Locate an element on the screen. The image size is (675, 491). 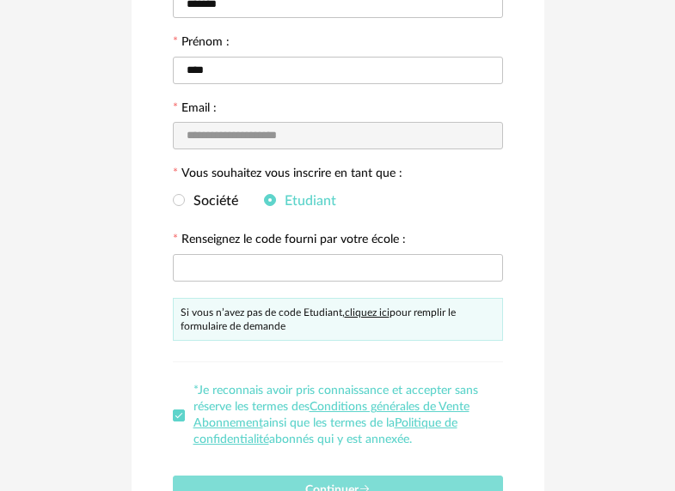
a: cliquez ici is located at coordinates (367, 313).